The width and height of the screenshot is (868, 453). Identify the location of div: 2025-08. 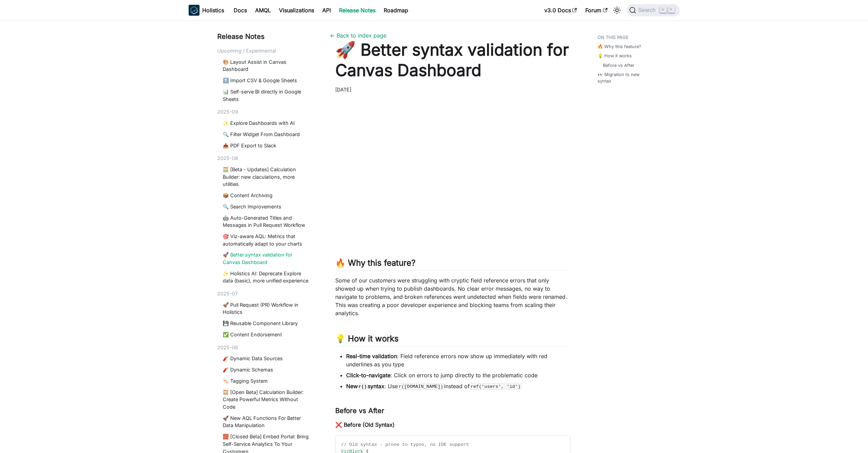
(266, 158).